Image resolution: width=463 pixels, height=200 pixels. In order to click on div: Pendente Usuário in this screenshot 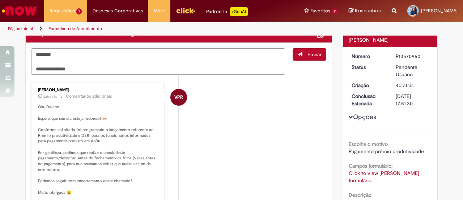, I will do `click(413, 71)`.